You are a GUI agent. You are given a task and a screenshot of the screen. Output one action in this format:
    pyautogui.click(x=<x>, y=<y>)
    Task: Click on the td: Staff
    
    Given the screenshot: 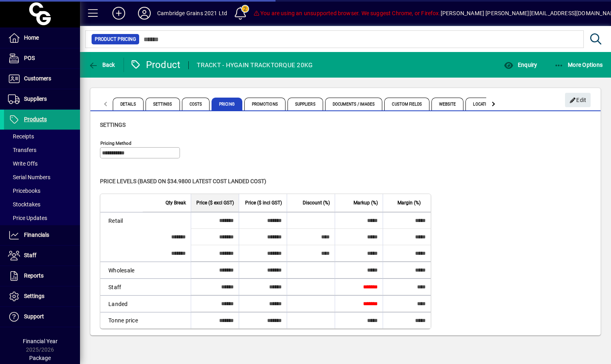 What is the action you would take?
    pyautogui.click(x=122, y=287)
    